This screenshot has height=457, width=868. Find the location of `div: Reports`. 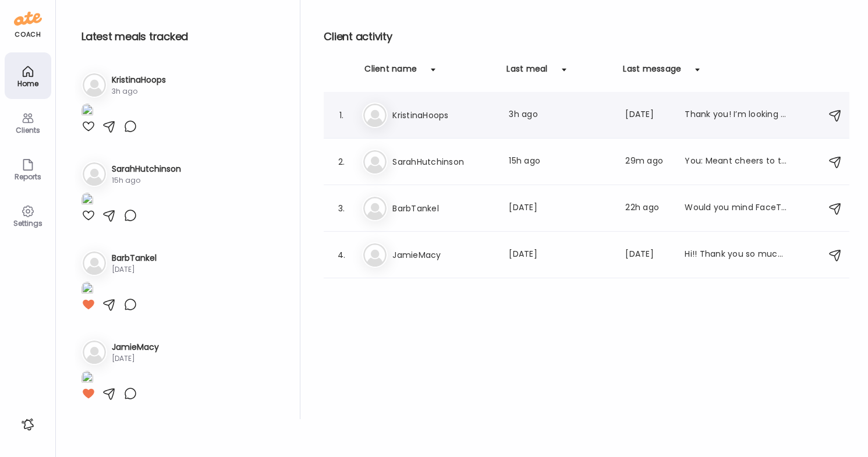

div: Reports is located at coordinates (28, 176).